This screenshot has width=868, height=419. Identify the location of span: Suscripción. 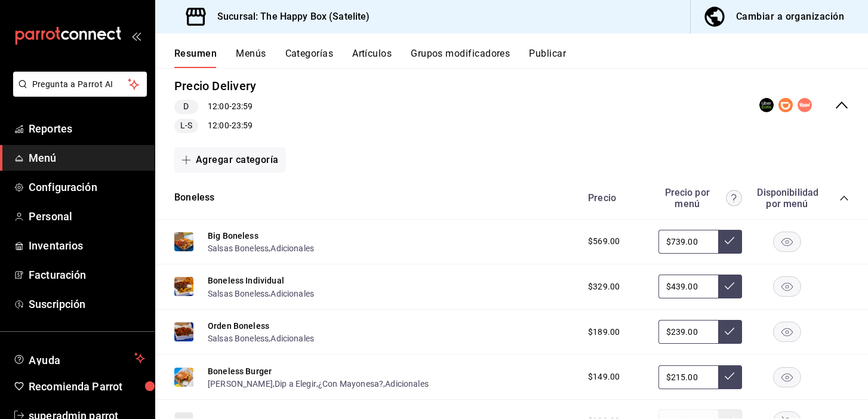
(86, 304).